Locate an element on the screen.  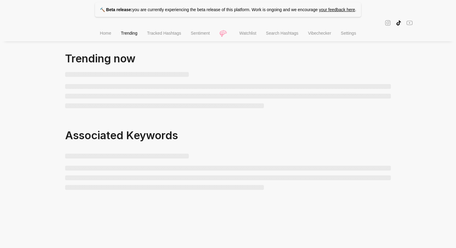
span: Associated Keywords is located at coordinates (121, 135).